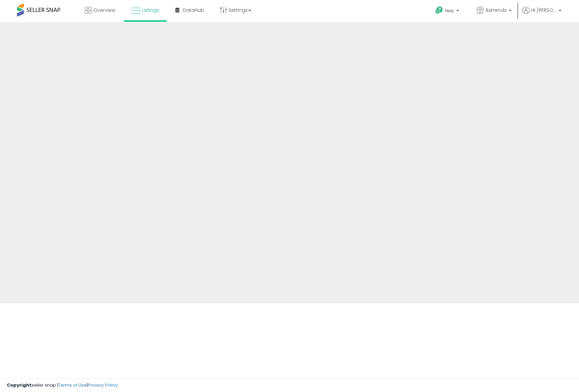  I want to click on span: Listings, so click(151, 10).